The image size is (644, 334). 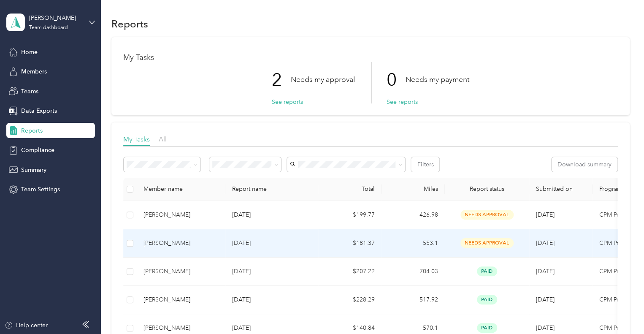 I want to click on span: Home, so click(x=29, y=52).